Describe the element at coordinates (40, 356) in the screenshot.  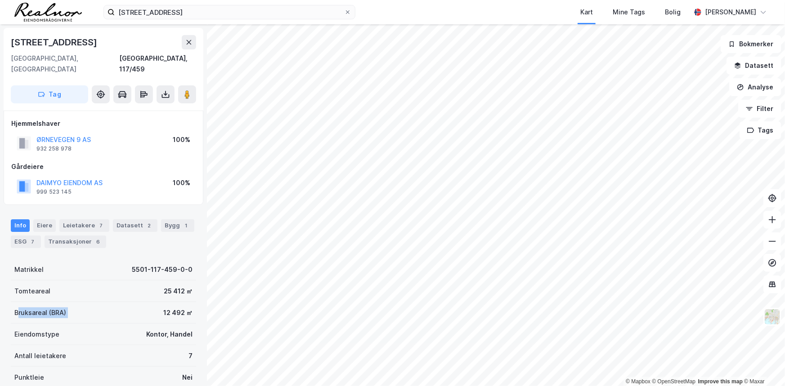
I see `div: Antall leietakere` at that location.